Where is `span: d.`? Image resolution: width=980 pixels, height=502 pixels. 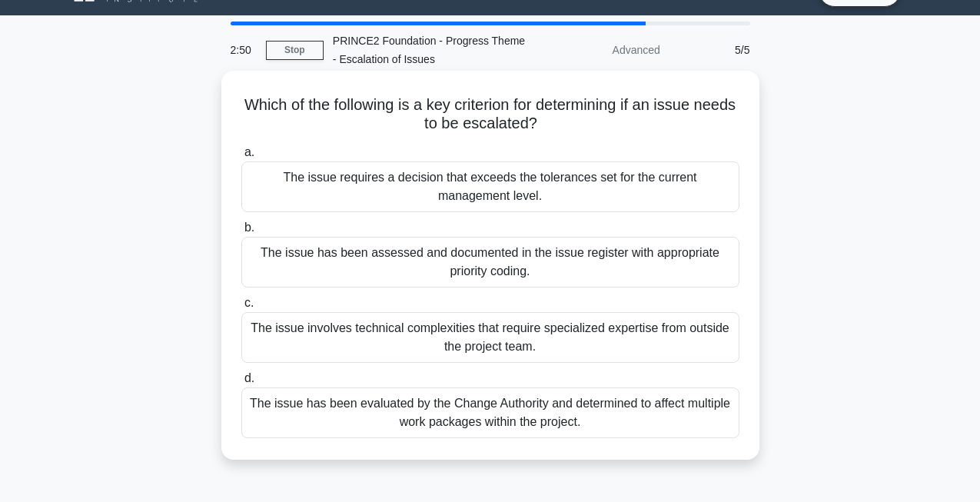 span: d. is located at coordinates (249, 378).